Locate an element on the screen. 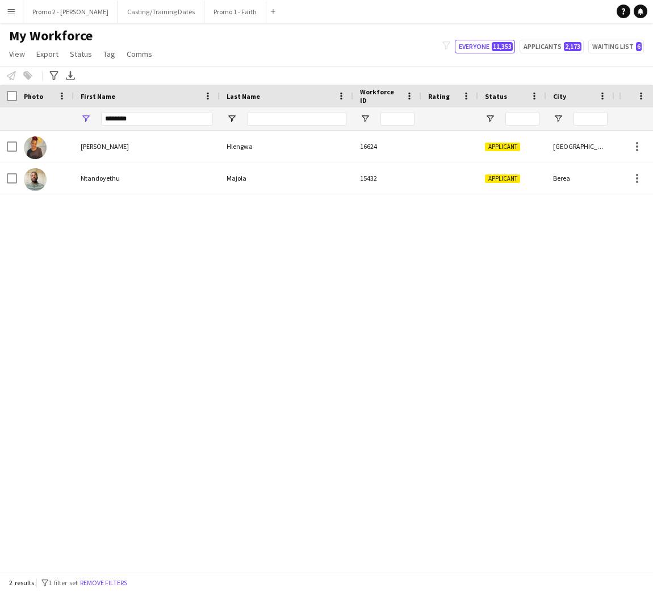 The image size is (653, 592). span: 2,173 is located at coordinates (573, 47).